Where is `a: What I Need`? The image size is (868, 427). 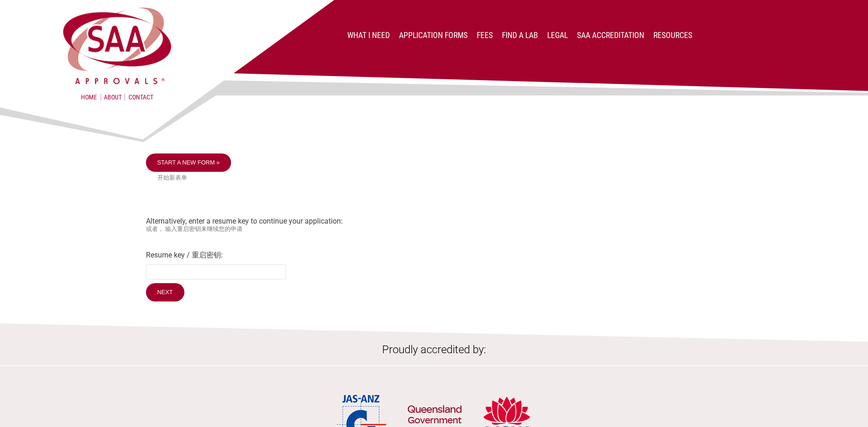 a: What I Need is located at coordinates (368, 35).